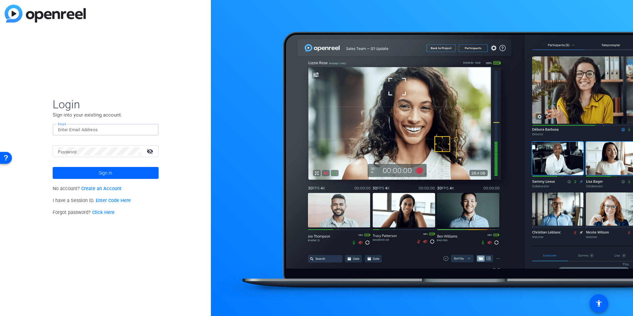  What do you see at coordinates (84, 212) in the screenshot?
I see `span: Forgot password?` at bounding box center [84, 212].